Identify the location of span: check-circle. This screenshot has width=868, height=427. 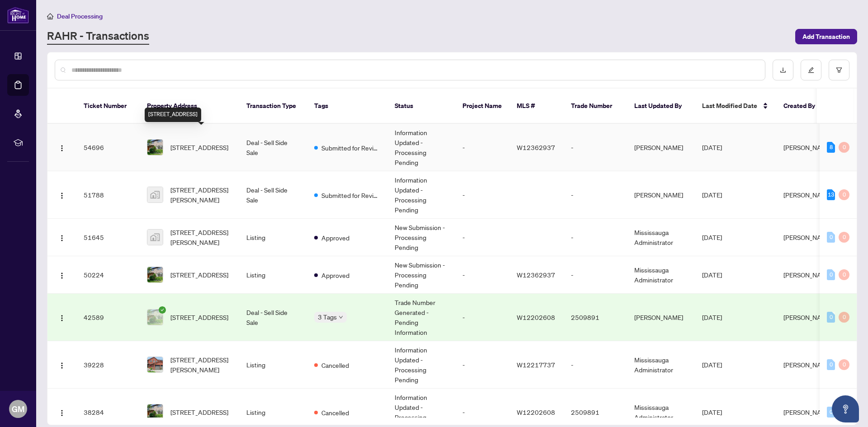
(163, 310).